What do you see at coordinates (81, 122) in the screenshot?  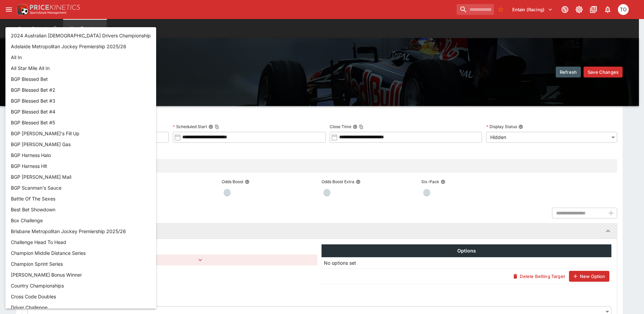 I see `li: BGP Blessed Bet #5` at bounding box center [81, 122].